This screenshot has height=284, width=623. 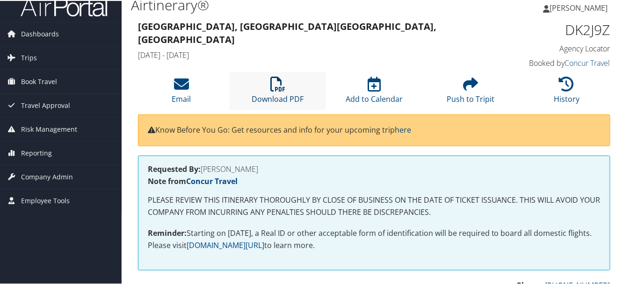 What do you see at coordinates (49, 129) in the screenshot?
I see `span: Risk Management` at bounding box center [49, 129].